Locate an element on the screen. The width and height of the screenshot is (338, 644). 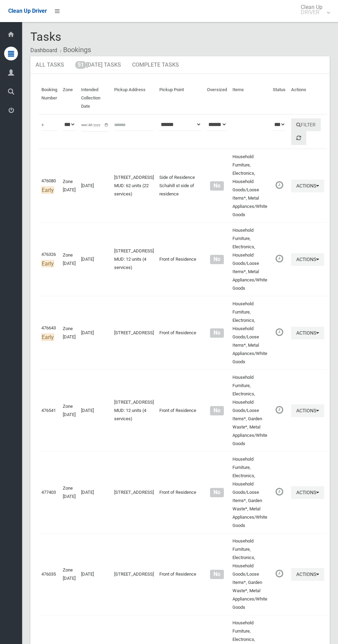
small: DRIVER is located at coordinates (312, 12).